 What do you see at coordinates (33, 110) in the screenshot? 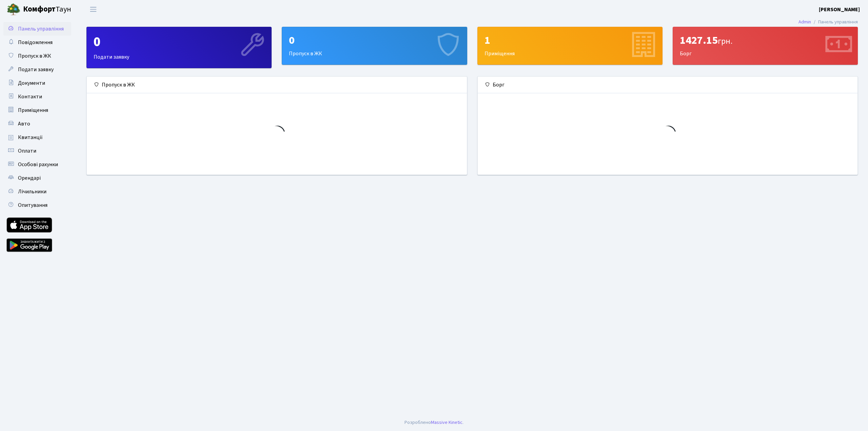
I see `span: Приміщення` at bounding box center [33, 110].